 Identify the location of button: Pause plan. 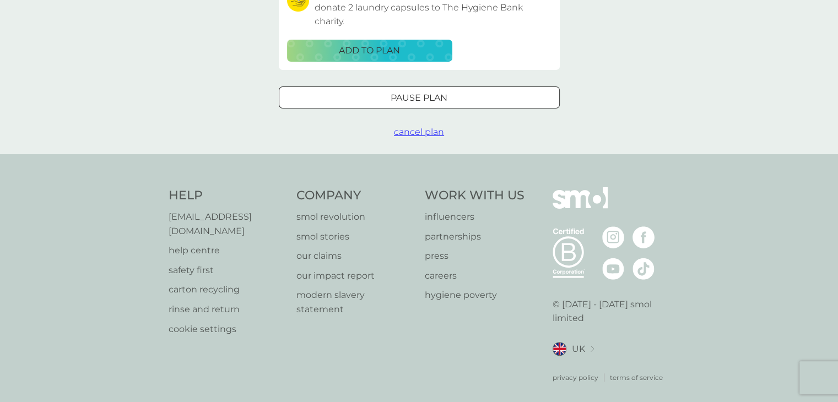
(419, 97).